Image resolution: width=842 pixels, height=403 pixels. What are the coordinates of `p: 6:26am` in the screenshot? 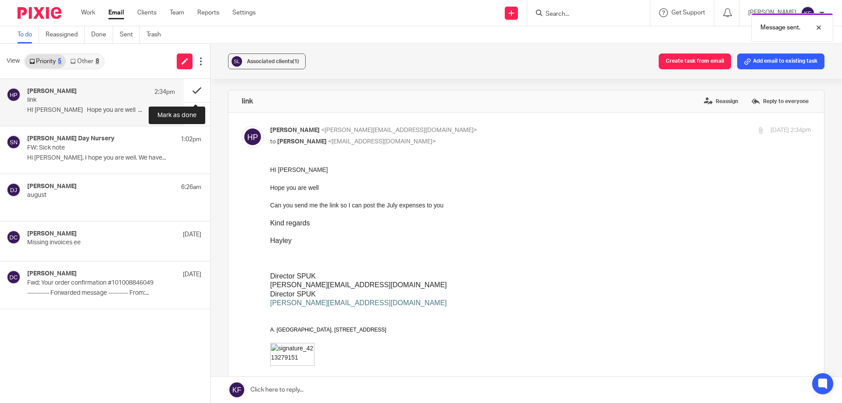 It's located at (191, 187).